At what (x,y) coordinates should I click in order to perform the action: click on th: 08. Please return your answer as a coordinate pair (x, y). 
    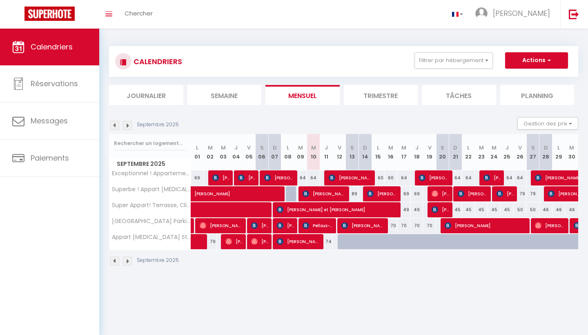
    Looking at the image, I should click on (288, 152).